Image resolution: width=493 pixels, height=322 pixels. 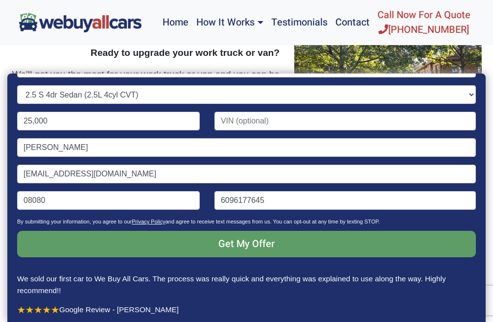 I want to click on input: Phone, so click(x=345, y=200).